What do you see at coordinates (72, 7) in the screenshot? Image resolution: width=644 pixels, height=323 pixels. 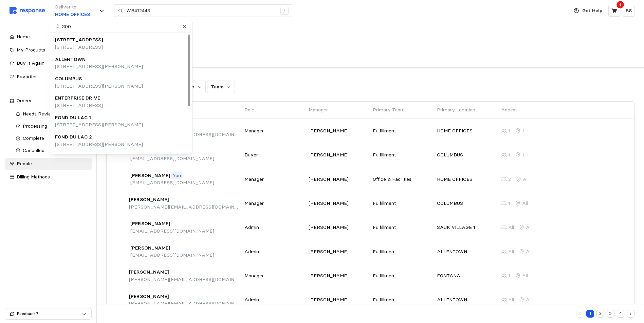 I see `p: Deliver to` at bounding box center [72, 7].